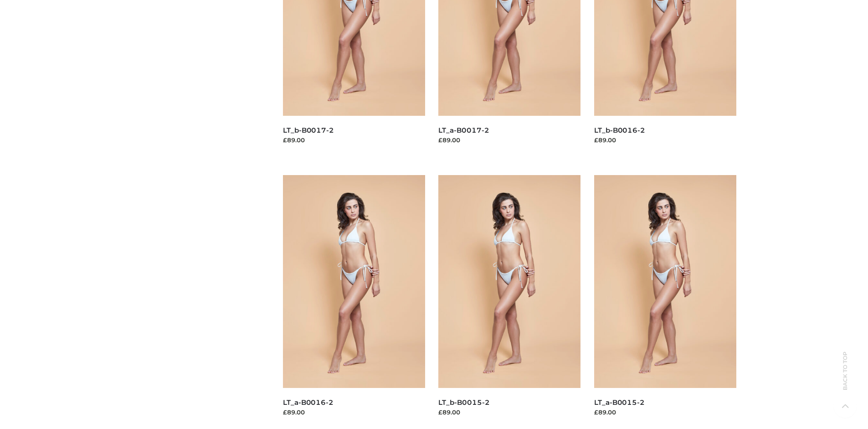 Image resolution: width=868 pixels, height=429 pixels. Describe the element at coordinates (619, 130) in the screenshot. I see `a: LT_b-B0016-2` at that location.